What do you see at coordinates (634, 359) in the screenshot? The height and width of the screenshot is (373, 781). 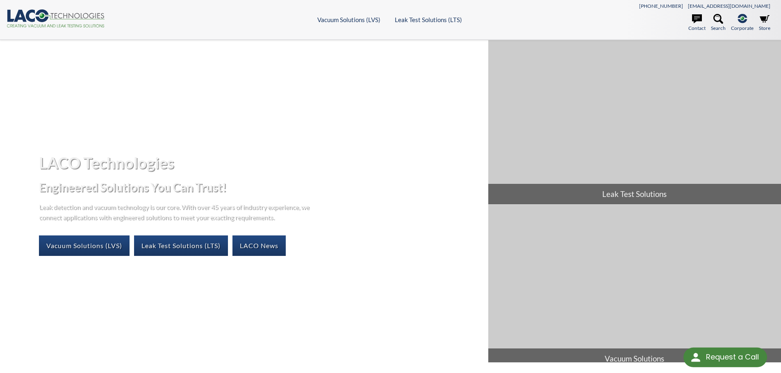 I see `span: Vacuum Solutions` at bounding box center [634, 359].